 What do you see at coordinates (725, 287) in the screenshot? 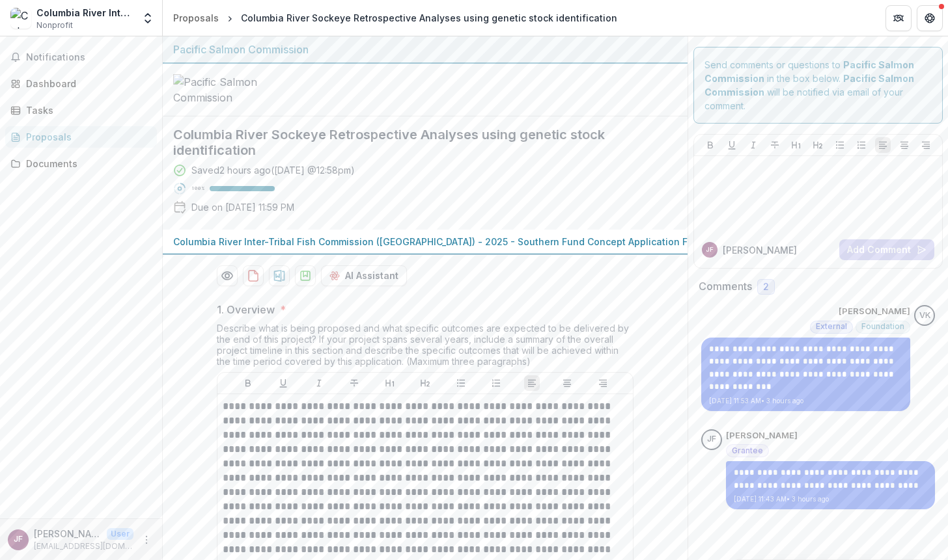
I see `h2: Comments` at bounding box center [725, 287].